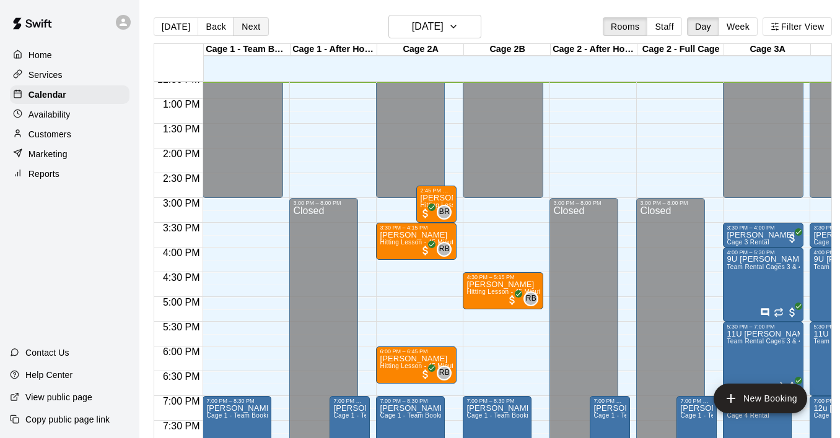 The width and height of the screenshot is (840, 438). Describe the element at coordinates (444, 212) in the screenshot. I see `span: BR` at that location.